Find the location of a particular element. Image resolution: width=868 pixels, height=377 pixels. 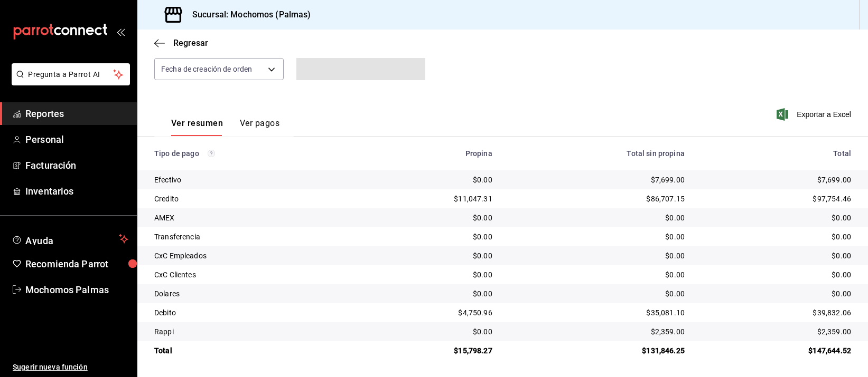

div: Rappi is located at coordinates (252, 332).